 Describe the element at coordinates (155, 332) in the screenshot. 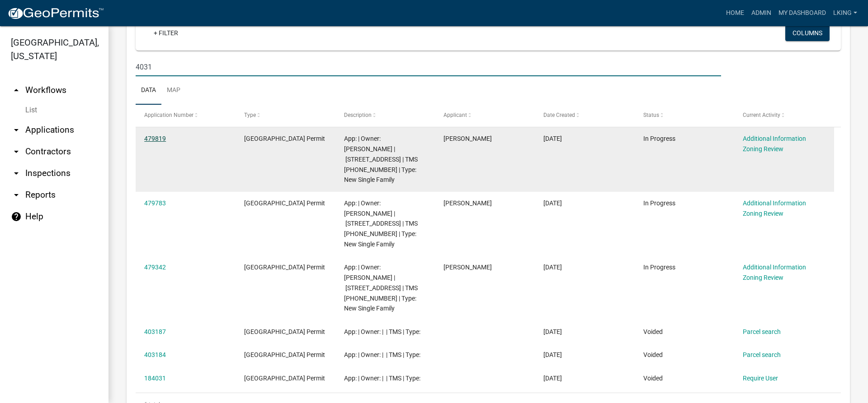

I see `a: 403187` at that location.